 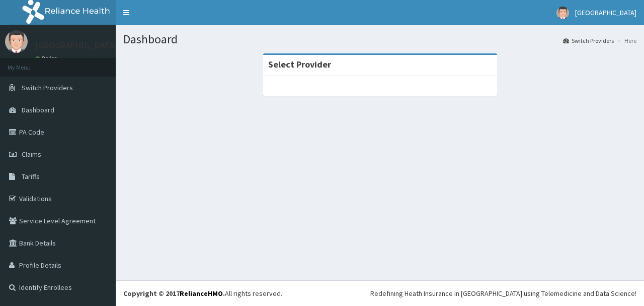 What do you see at coordinates (380, 40) in the screenshot?
I see `h1: Dashboard` at bounding box center [380, 40].